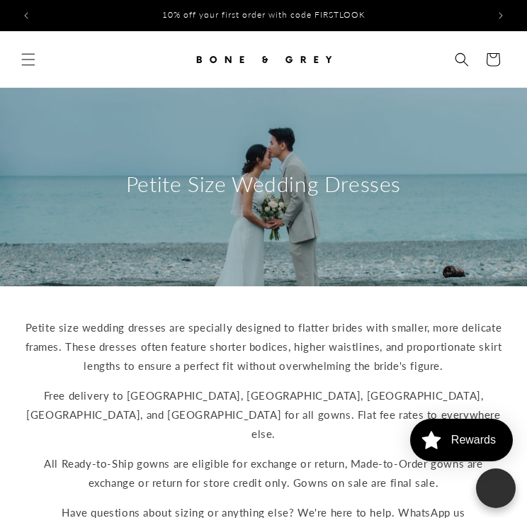 Image resolution: width=527 pixels, height=518 pixels. What do you see at coordinates (473, 440) in the screenshot?
I see `div: Rewards` at bounding box center [473, 440].